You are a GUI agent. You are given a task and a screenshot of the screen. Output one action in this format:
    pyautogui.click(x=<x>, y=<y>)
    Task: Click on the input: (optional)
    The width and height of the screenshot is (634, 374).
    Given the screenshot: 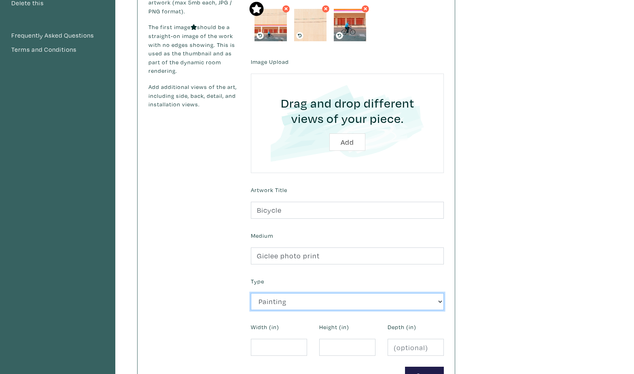 What is the action you would take?
    pyautogui.click(x=416, y=348)
    